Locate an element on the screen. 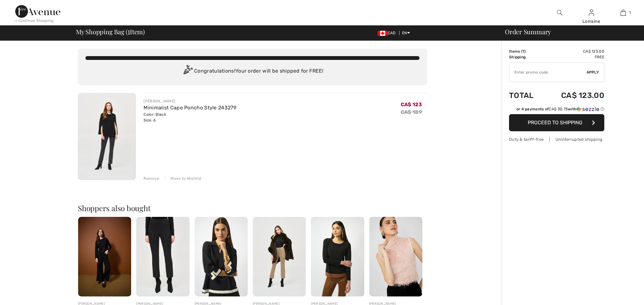 The image size is (644, 305). div: or 4 payments ofCA$ 30.75withSezzle Click to learn more about Sezzle is located at coordinates (557, 110).